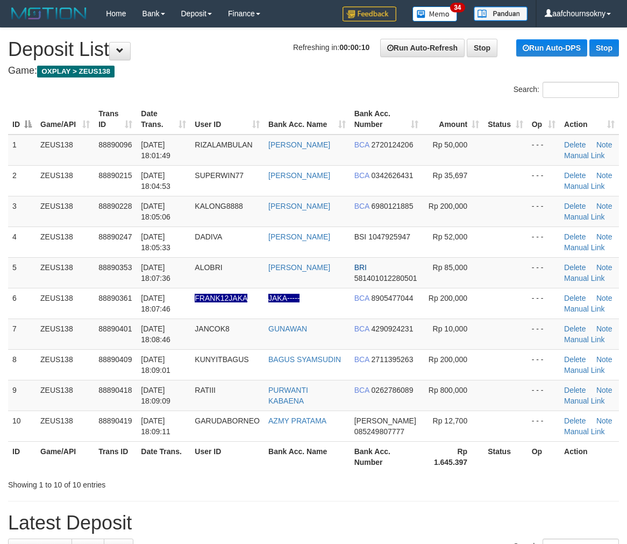  What do you see at coordinates (450, 267) in the screenshot?
I see `span: Rp 85,000` at bounding box center [450, 267].